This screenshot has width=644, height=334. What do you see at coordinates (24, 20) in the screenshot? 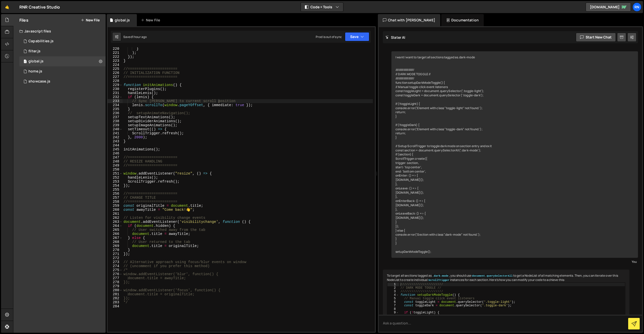
I see `h2: Files` at bounding box center [24, 20].